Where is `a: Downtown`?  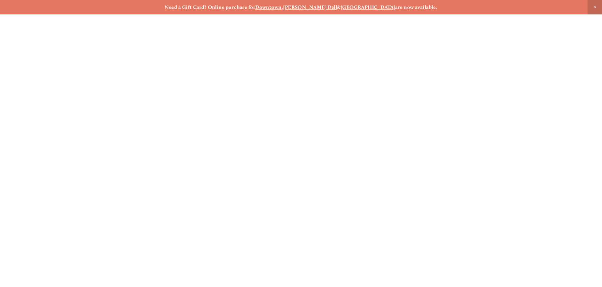 a: Downtown is located at coordinates (268, 7).